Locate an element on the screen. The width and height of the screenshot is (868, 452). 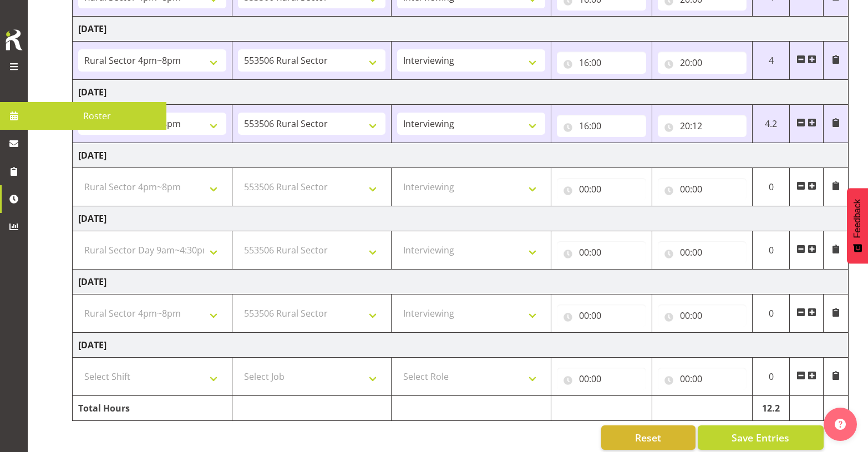
a: Roster is located at coordinates (97, 116).